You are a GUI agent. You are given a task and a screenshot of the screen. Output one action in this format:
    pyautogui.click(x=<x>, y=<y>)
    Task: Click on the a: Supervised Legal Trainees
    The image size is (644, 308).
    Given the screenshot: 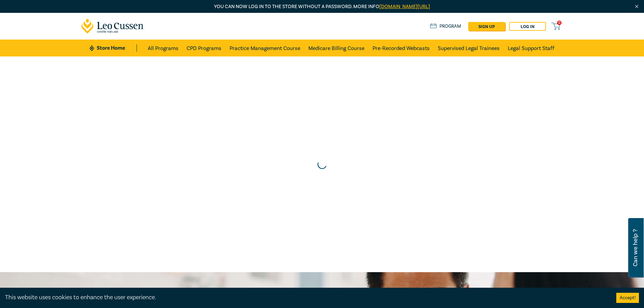 What is the action you would take?
    pyautogui.click(x=469, y=48)
    